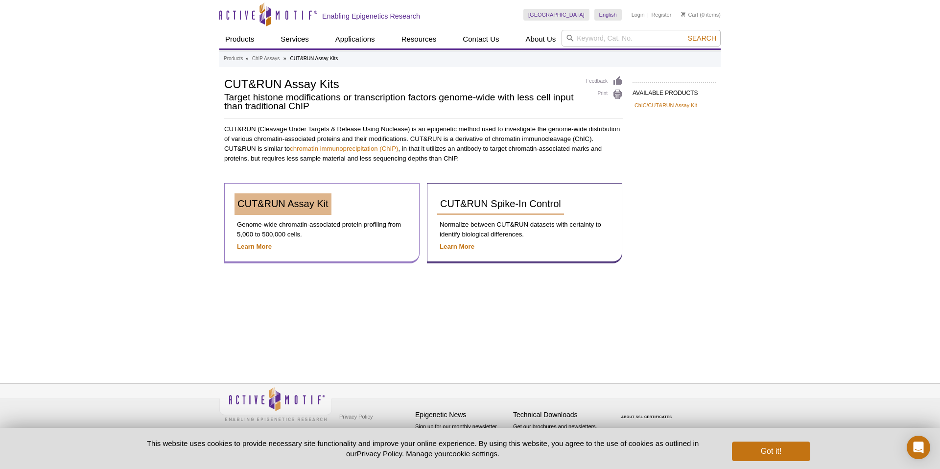 The image size is (940, 469). What do you see at coordinates (701, 15) in the screenshot?
I see `li: (0 items)` at bounding box center [701, 15].